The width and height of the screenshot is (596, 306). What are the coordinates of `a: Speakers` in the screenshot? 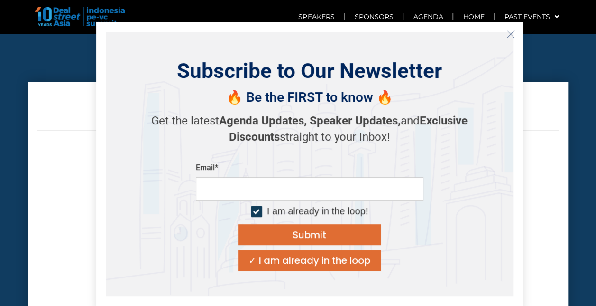 It's located at (317, 17).